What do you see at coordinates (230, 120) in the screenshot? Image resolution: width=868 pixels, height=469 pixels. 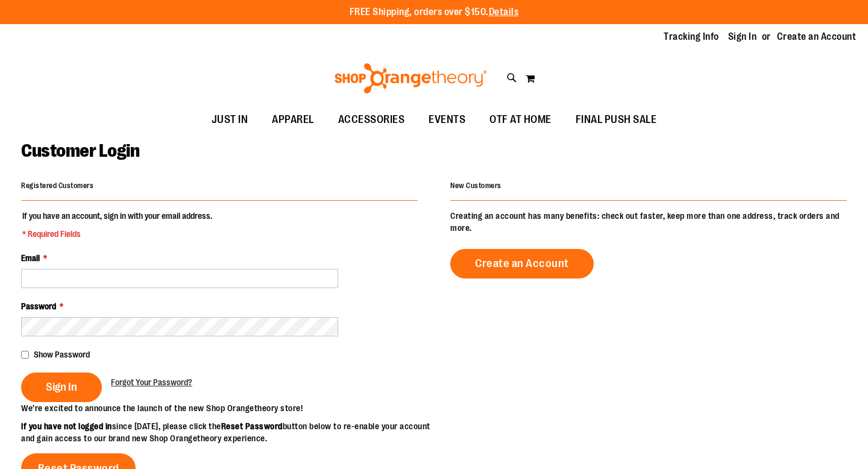 I see `span: JUST IN` at bounding box center [230, 120].